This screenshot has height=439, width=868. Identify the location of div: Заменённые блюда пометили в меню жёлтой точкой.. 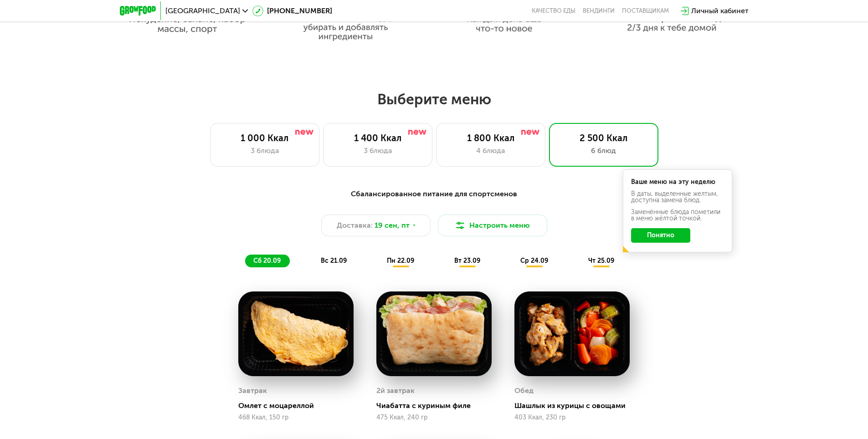
(677, 215).